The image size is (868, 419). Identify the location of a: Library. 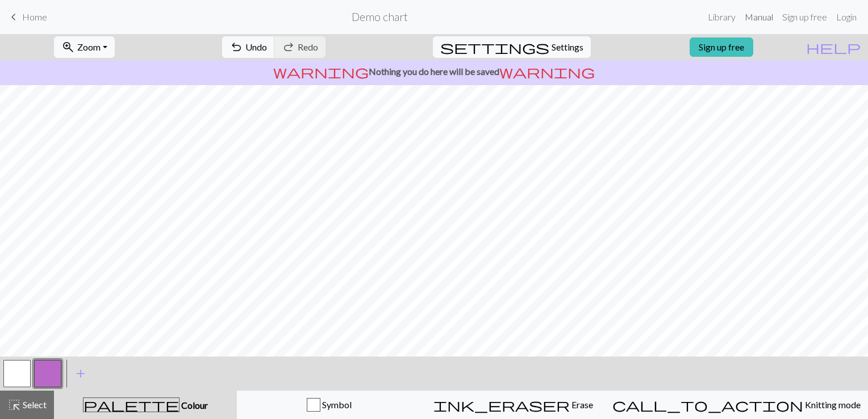
(722, 17).